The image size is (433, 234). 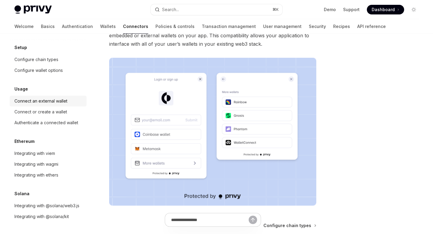 I want to click on h5: Usage, so click(x=21, y=89).